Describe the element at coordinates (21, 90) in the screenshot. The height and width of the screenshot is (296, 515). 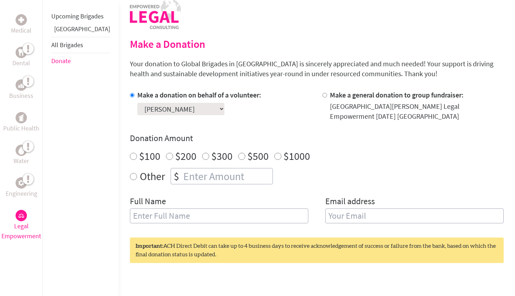
I see `a: BusinessBusiness` at that location.